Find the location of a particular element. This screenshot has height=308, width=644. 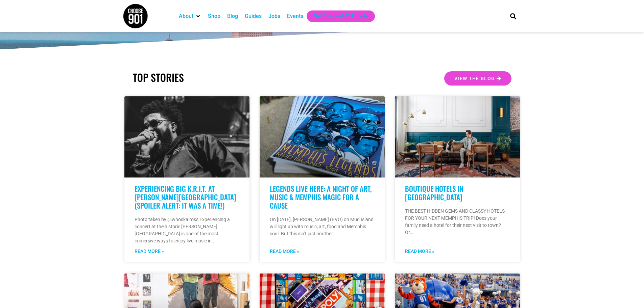

a: Blog is located at coordinates (233, 16).